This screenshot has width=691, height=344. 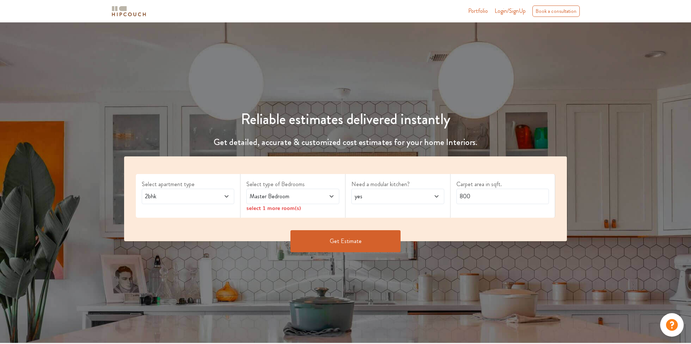 What do you see at coordinates (280, 196) in the screenshot?
I see `span: Master Bedroom` at bounding box center [280, 196].